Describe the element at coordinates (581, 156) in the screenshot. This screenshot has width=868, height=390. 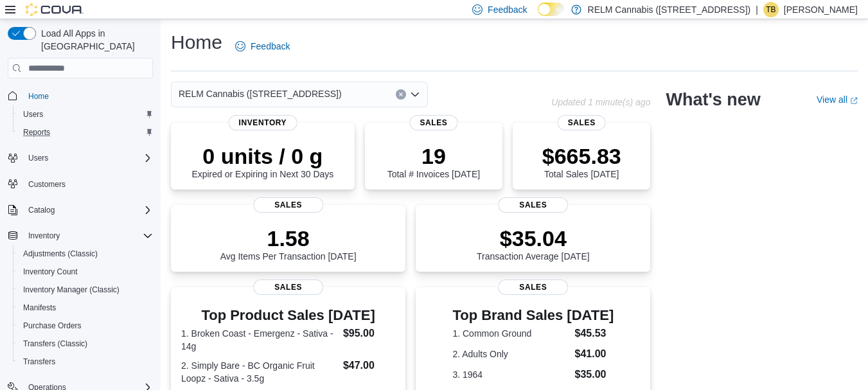
I see `p: $665.83` at that location.